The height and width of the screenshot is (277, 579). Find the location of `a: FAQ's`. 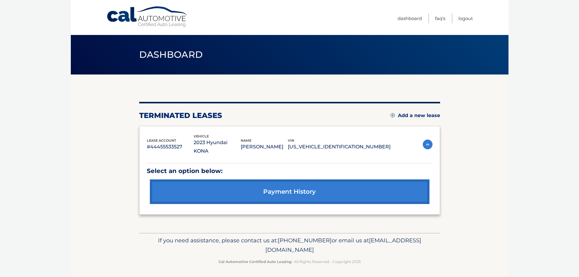

a: FAQ's is located at coordinates (440, 18).